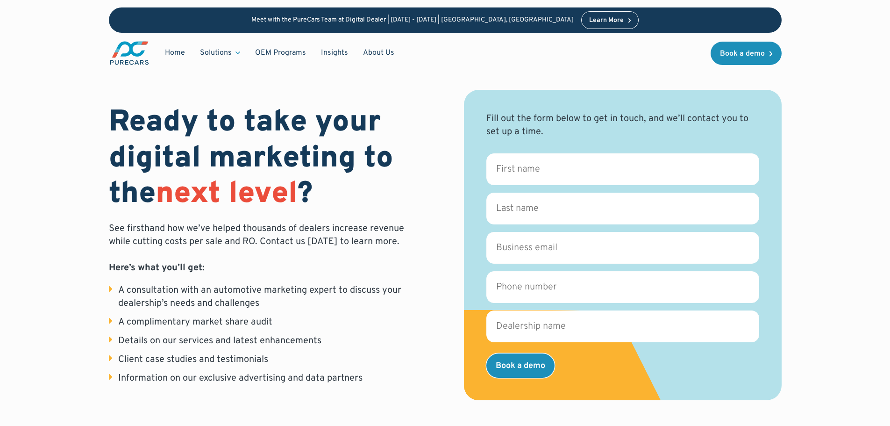 This screenshot has width=890, height=426. Describe the element at coordinates (272, 297) in the screenshot. I see `div: A consultation with an automotive marketing expert to discuss your dealership’s needs and challenges` at that location.